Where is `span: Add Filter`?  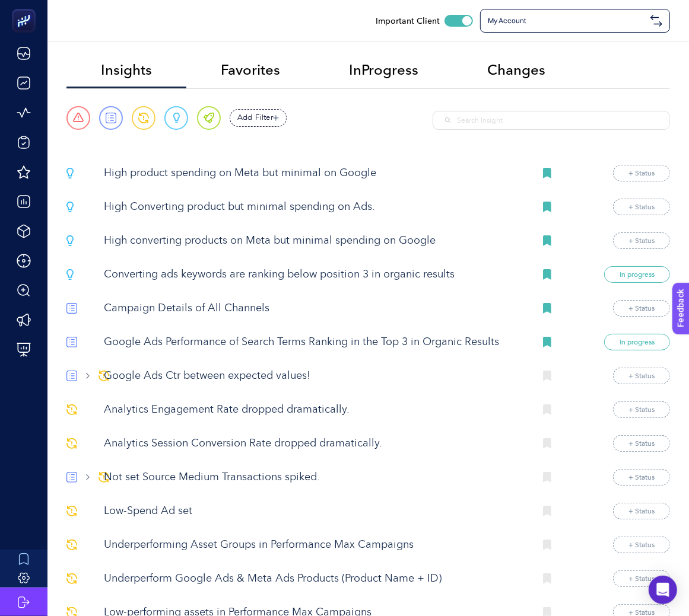
span: Add Filter is located at coordinates (255, 118).